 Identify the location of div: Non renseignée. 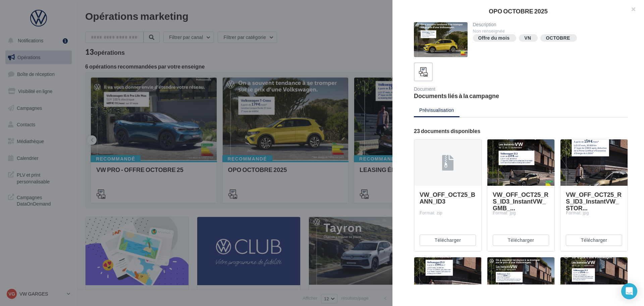
(548, 31).